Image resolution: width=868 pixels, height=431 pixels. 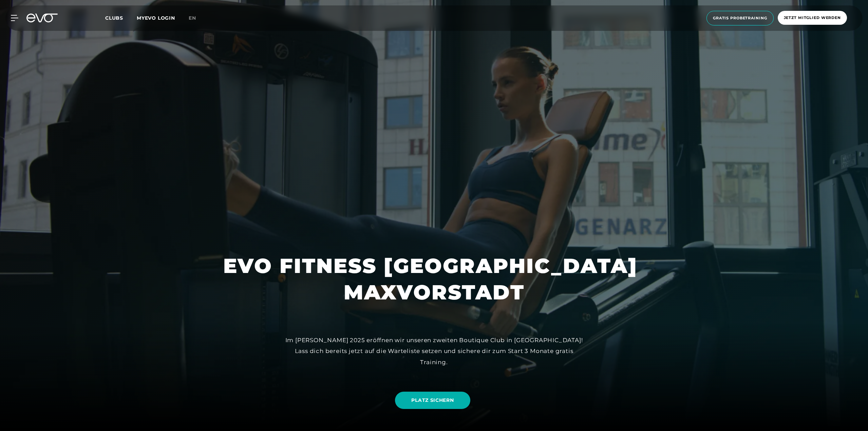 What do you see at coordinates (197, 18) in the screenshot?
I see `a: en` at bounding box center [197, 18].